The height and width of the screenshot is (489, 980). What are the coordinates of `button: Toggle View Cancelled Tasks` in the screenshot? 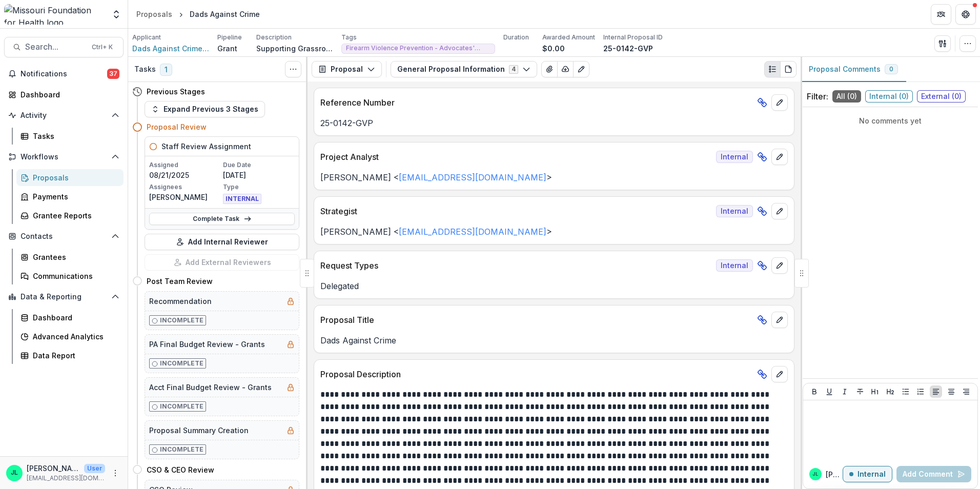 It's located at (294, 69).